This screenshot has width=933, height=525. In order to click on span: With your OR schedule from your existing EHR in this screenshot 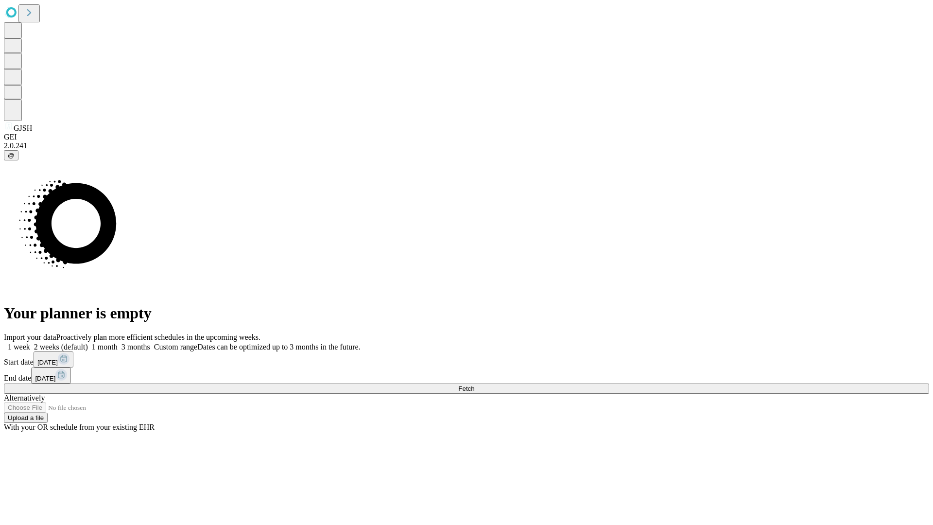, I will do `click(79, 427)`.